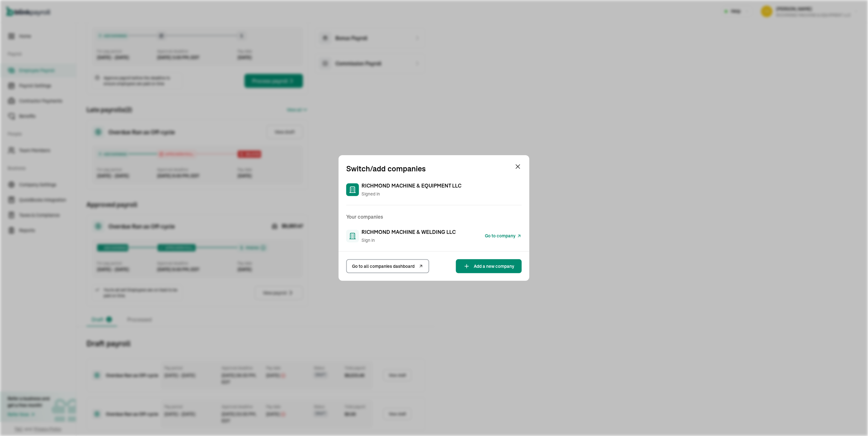 Image resolution: width=868 pixels, height=436 pixels. I want to click on h2: Your companies, so click(434, 217).